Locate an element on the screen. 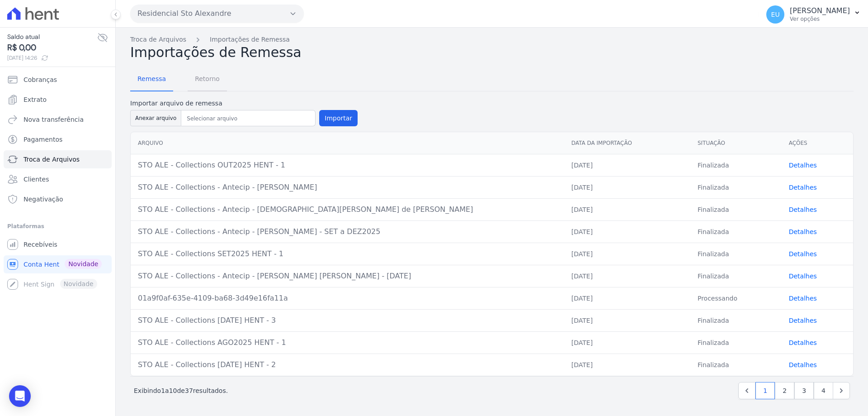 The height and width of the screenshot is (416, 868). span: R$ 0,00 is located at coordinates (52, 47).